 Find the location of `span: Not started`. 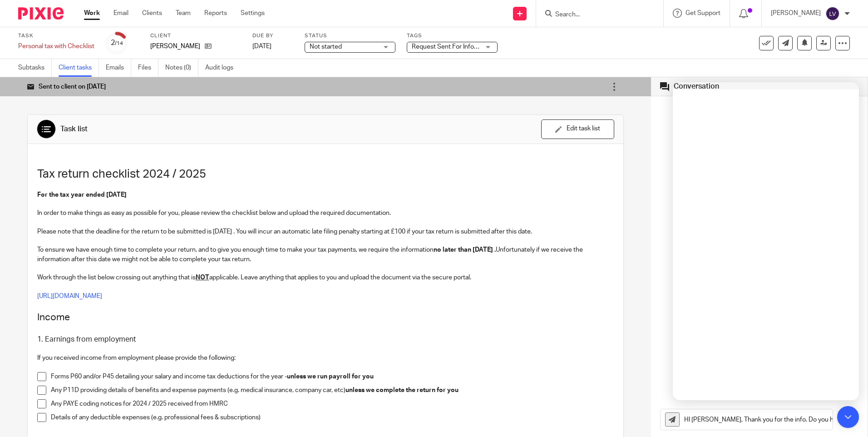

span: Not started is located at coordinates (325, 47).